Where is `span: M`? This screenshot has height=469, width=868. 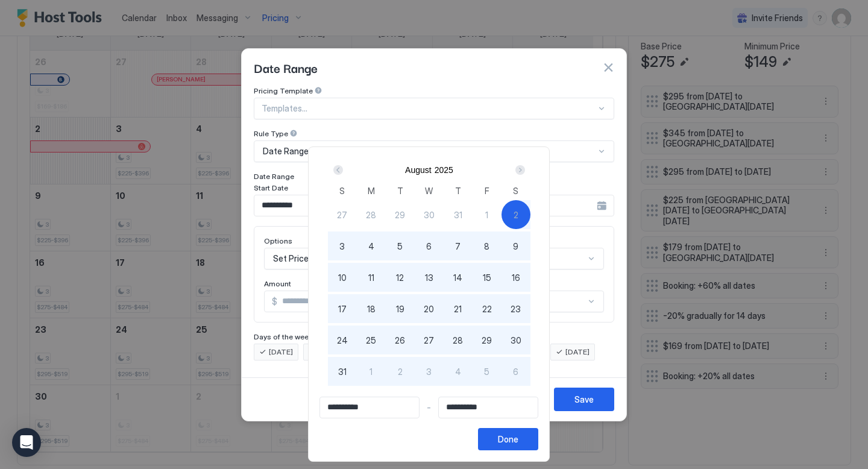
span: M is located at coordinates (372, 190).